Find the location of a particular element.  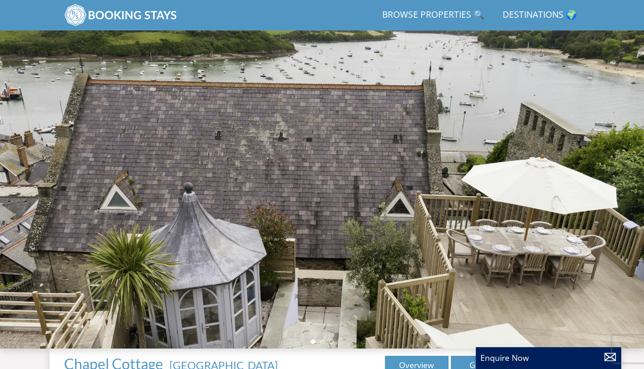

a: Browse Properties 🔍 is located at coordinates (433, 15).